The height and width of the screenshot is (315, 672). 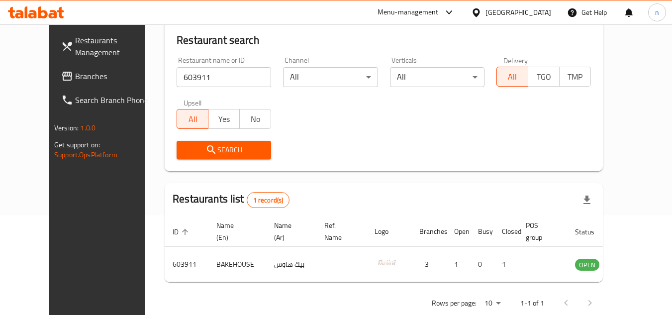 What do you see at coordinates (224, 119) in the screenshot?
I see `span: Yes` at bounding box center [224, 119].